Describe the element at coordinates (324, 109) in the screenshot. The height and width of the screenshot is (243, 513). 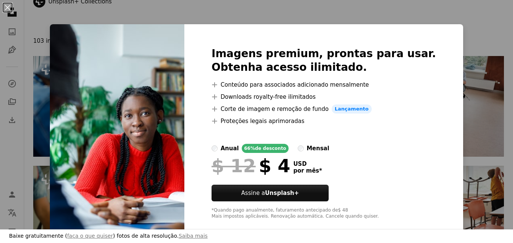
I see `li: Corte de imagem e remoção de fundo` at that location.